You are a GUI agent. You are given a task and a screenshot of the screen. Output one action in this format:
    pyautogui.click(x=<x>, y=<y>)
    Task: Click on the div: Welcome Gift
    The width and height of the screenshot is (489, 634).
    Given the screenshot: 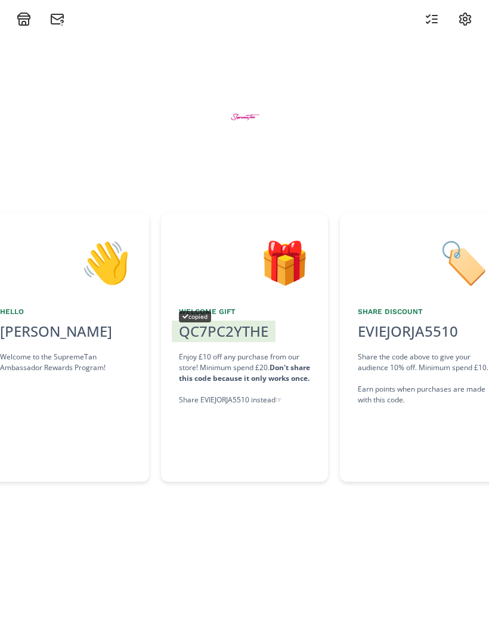 What is the action you would take?
    pyautogui.click(x=245, y=311)
    